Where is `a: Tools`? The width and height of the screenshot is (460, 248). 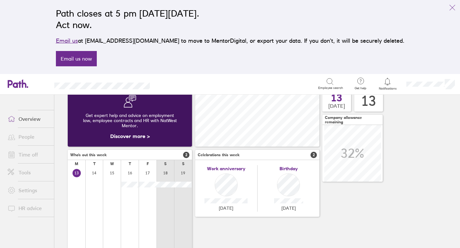 a: Tools is located at coordinates (28, 173).